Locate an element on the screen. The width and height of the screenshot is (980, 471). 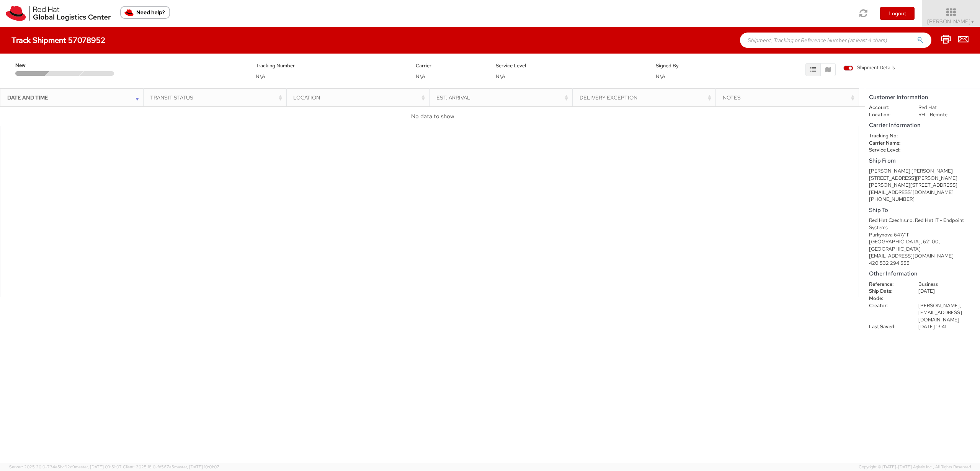
h5: Tracking Number is located at coordinates (330, 66).